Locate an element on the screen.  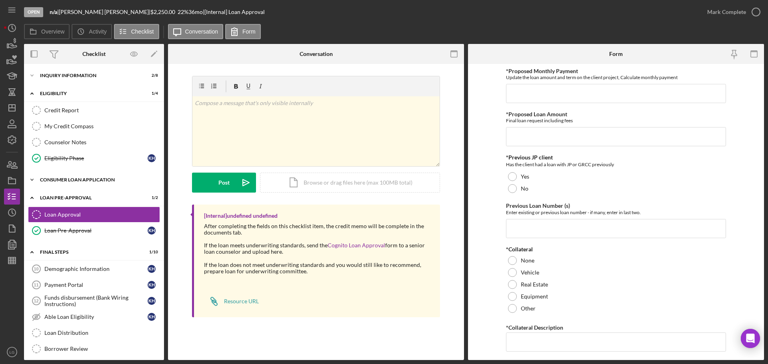
a: 11Payment PortalKH is located at coordinates (94, 285).